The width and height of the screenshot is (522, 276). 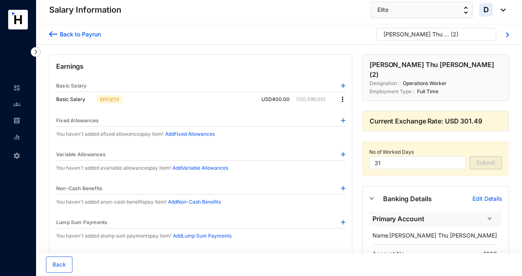 I want to click on p: You haven't added a variable allowances pay item!, so click(x=113, y=168).